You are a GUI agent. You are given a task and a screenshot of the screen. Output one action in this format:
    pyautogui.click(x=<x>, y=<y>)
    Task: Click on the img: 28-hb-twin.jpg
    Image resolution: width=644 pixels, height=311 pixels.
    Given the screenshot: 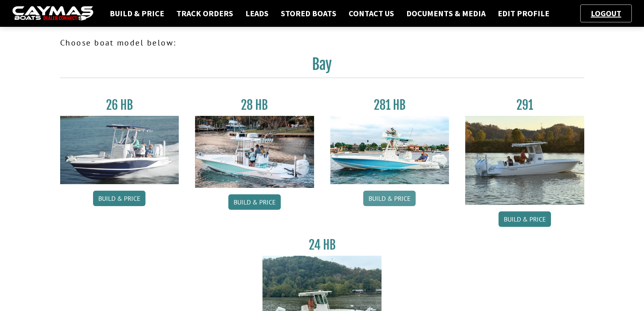 What is the action you would take?
    pyautogui.click(x=390, y=150)
    